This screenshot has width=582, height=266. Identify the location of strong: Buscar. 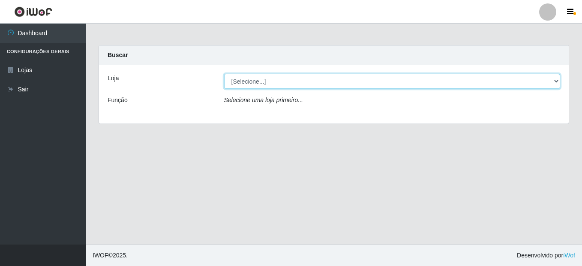
(117, 55).